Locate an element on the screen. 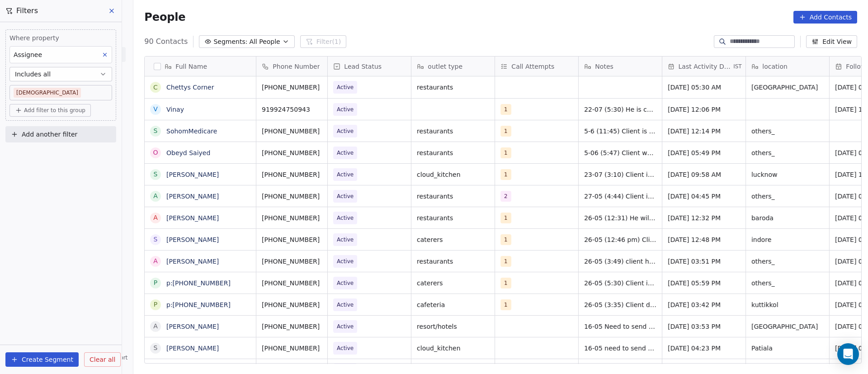  span: 90 Contacts is located at coordinates (165, 41).